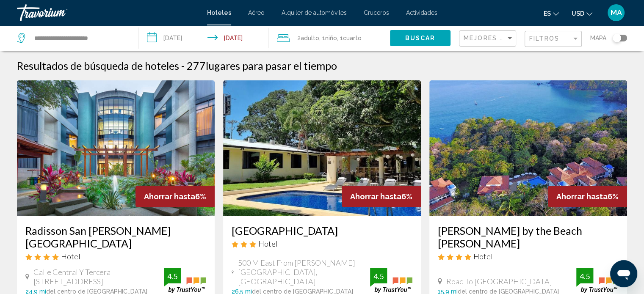 The image size is (644, 294). Describe the element at coordinates (322, 244) in the screenshot. I see `div: 3 star Hotel` at that location.